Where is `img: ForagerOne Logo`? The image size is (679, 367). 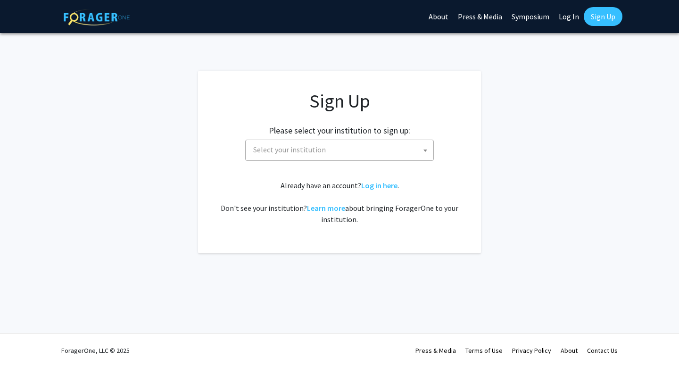
img: ForagerOne Logo is located at coordinates (97, 17).